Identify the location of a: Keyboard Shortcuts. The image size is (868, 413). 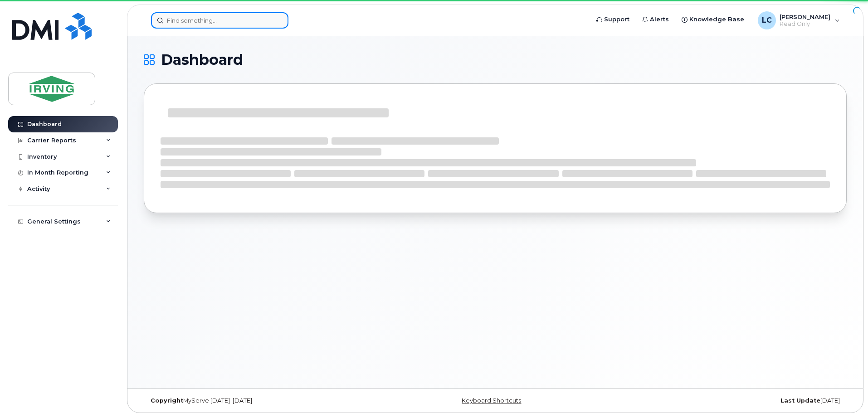
(491, 401).